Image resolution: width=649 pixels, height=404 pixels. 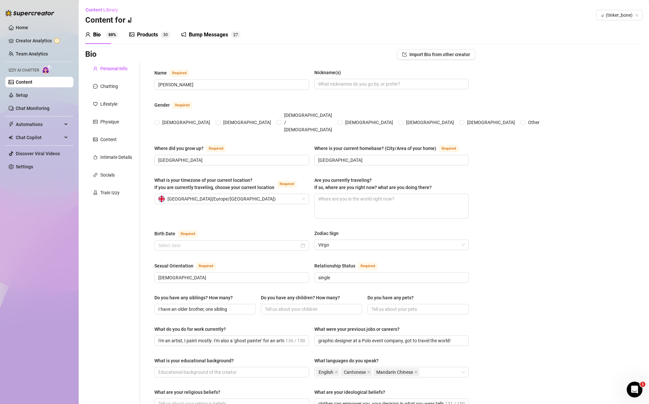 What do you see at coordinates (10, 137) in the screenshot?
I see `img: Chat Copilot` at bounding box center [10, 137].